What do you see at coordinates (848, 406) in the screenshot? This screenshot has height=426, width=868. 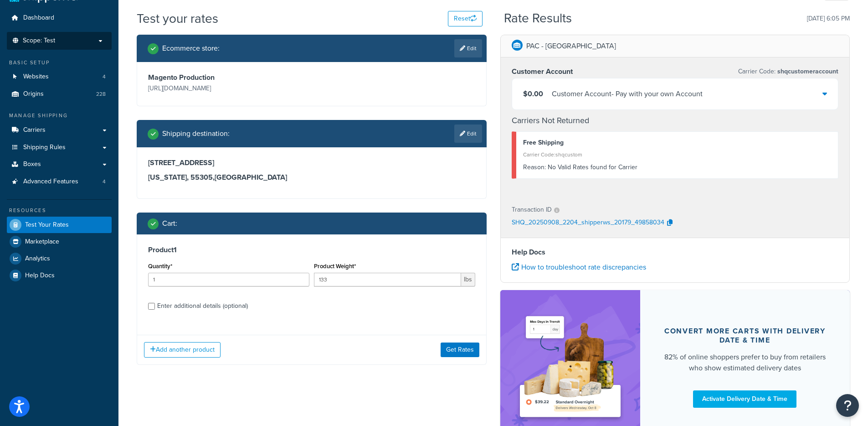 I see `button: Open Resource Center` at bounding box center [848, 406].